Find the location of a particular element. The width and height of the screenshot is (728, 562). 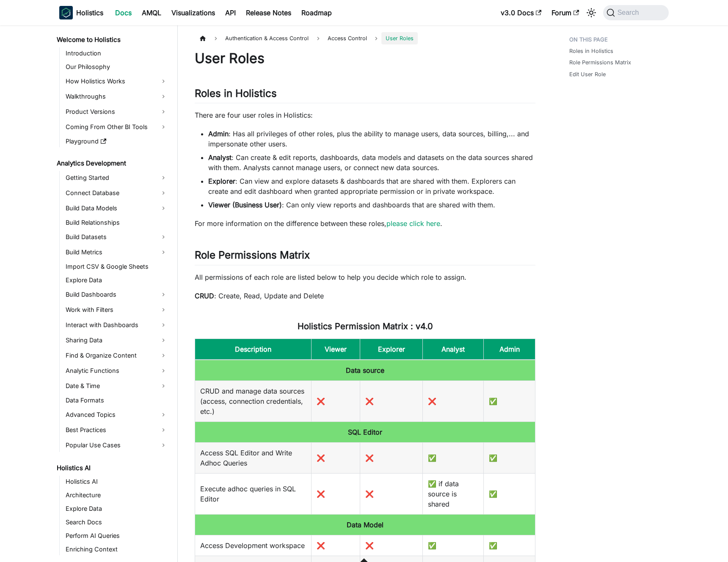

a: Best Practices is located at coordinates (116, 430).